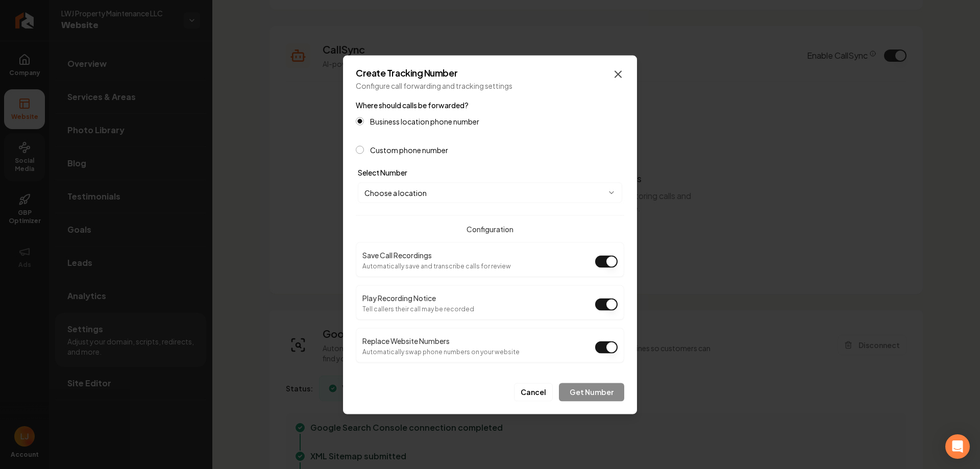 This screenshot has height=469, width=980. I want to click on p: Automatically swap phone numbers on your website, so click(441, 352).